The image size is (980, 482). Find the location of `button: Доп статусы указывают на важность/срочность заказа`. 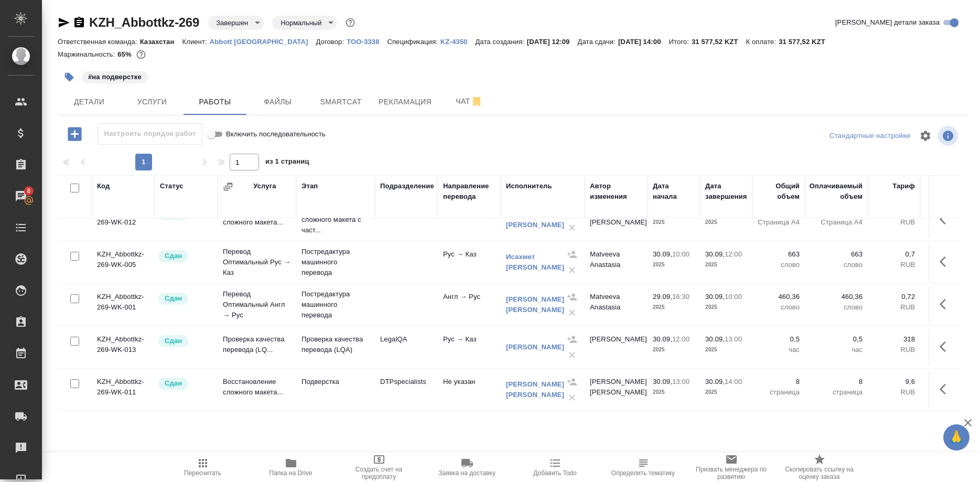

button: Доп статусы указывают на важность/срочность заказа is located at coordinates (350, 23).